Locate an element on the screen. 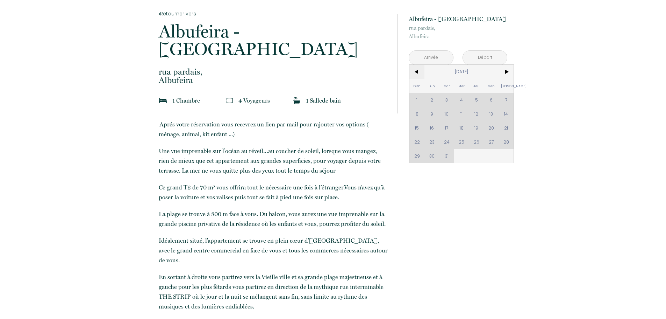 The width and height of the screenshot is (666, 319). input: Arrivée is located at coordinates (431, 57).